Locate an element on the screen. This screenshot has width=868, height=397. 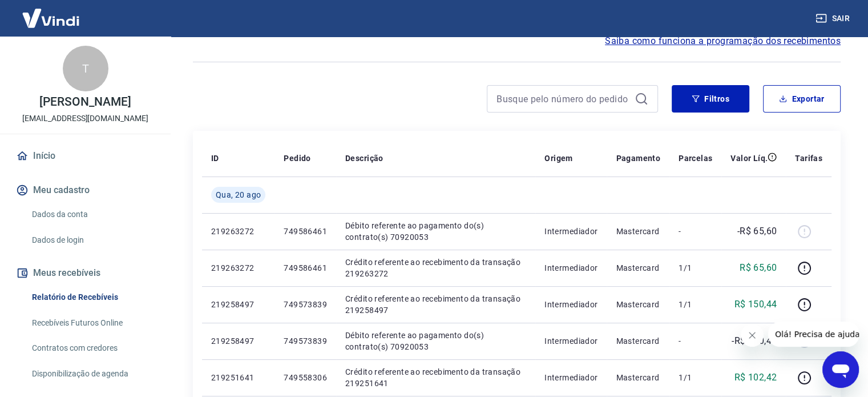
a: Saiba como funciona a programação dos recebimentos is located at coordinates (723, 41).